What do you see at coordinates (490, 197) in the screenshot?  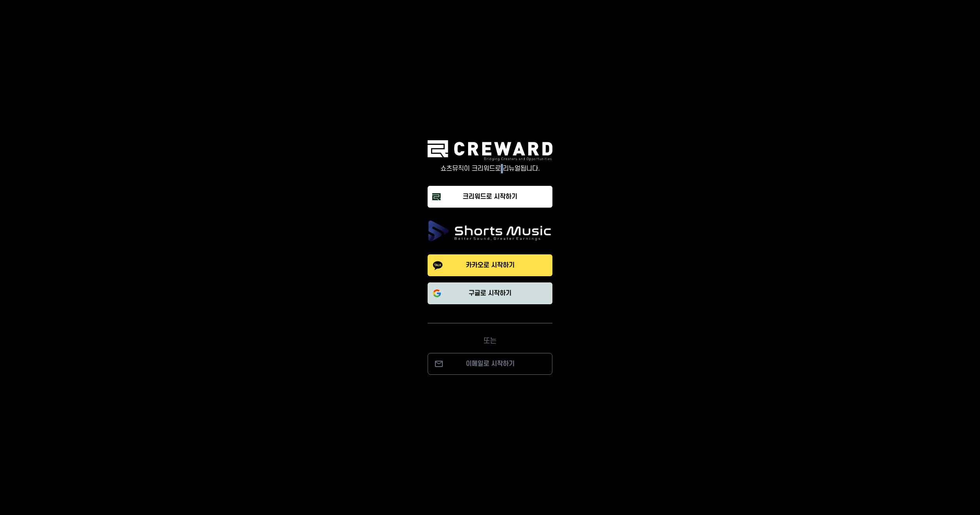 I see `a: 크리워드로 시작하기` at bounding box center [490, 197].